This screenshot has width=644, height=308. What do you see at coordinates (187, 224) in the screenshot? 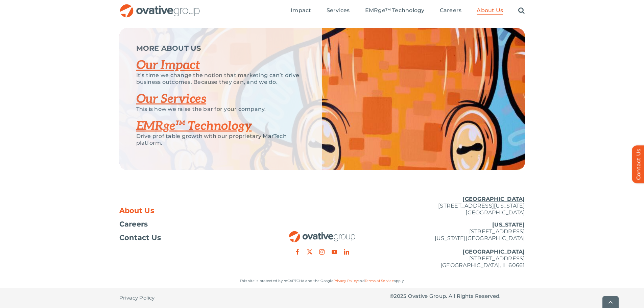
I see `nav: Footer Menu` at bounding box center [187, 224].